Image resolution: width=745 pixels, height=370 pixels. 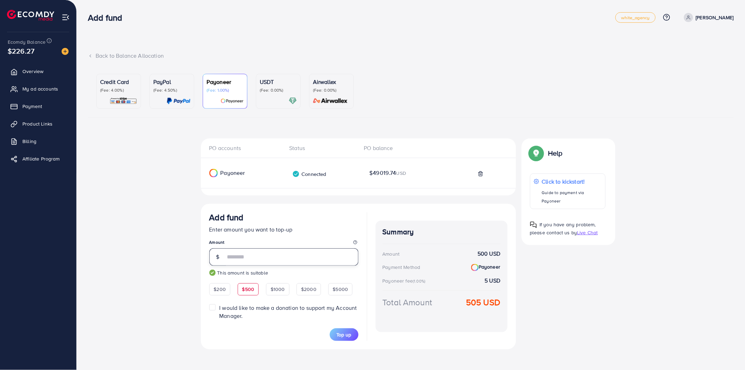 What do you see at coordinates (411, 56) in the screenshot?
I see `div: Back to Balance Allocation` at bounding box center [411, 56].